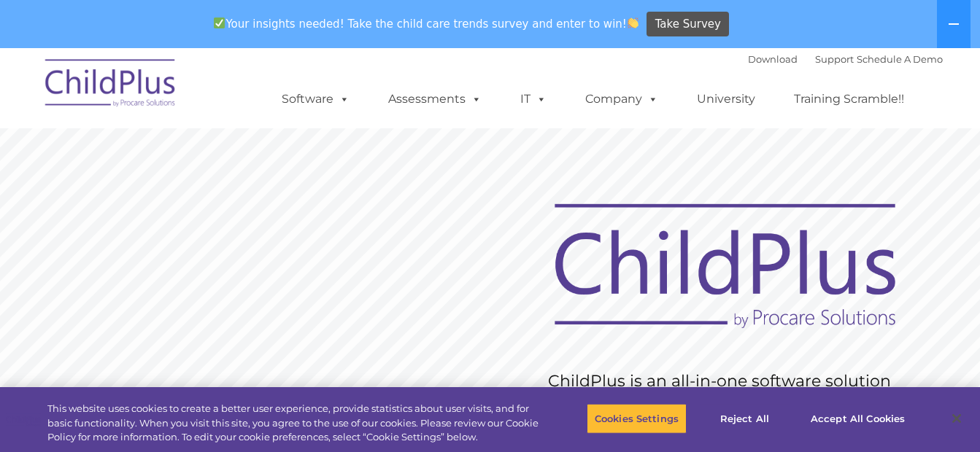 This screenshot has height=452, width=980. Describe the element at coordinates (315, 100) in the screenshot. I see `a: Software` at that location.